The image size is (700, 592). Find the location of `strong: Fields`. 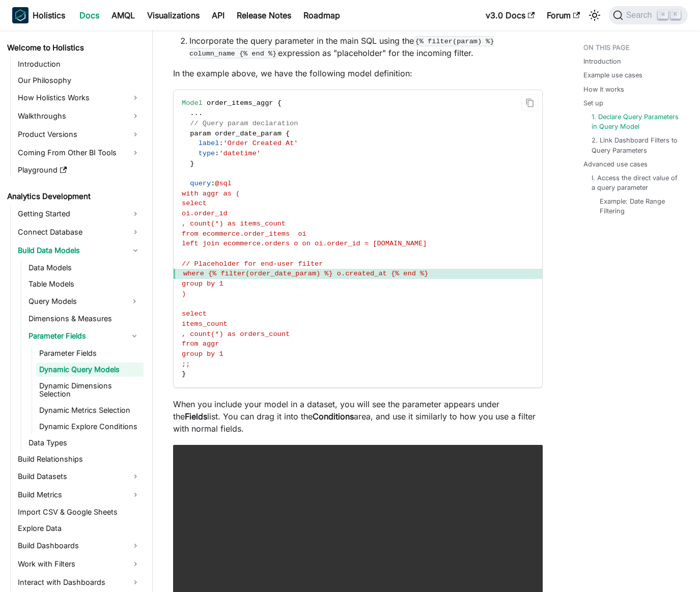

strong: Fields is located at coordinates (196, 416).